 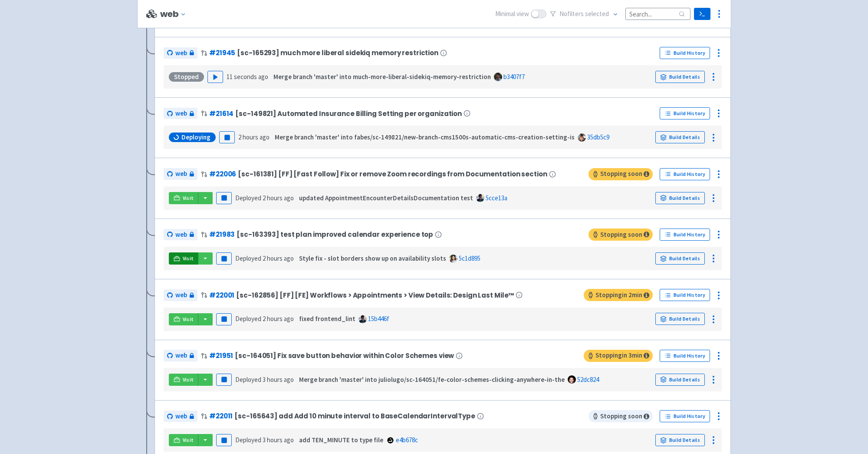 I want to click on strong: fixed frontend_lint, so click(x=328, y=318).